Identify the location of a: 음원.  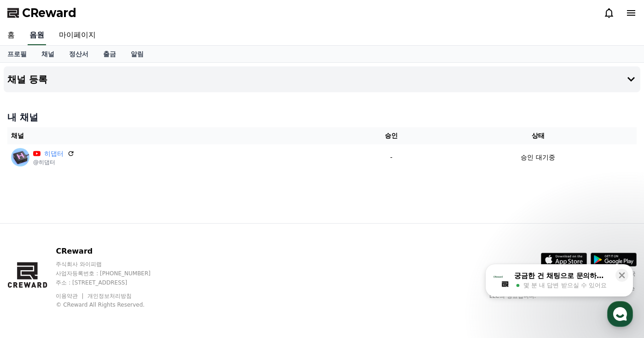
(37, 35).